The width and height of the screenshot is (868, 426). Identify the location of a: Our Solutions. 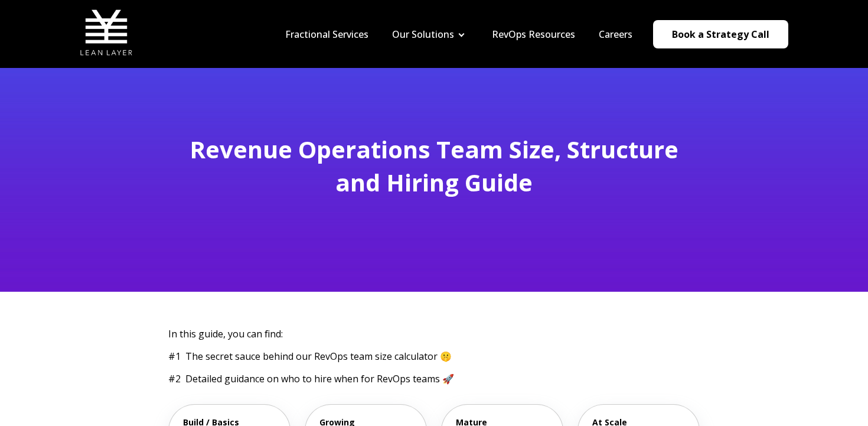
(423, 34).